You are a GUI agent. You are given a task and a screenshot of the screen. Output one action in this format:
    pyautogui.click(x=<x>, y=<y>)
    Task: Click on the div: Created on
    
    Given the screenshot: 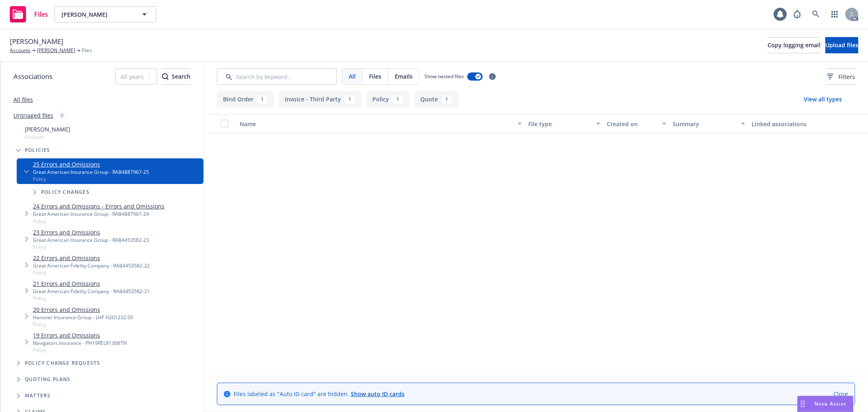 What is the action you would take?
    pyautogui.click(x=632, y=124)
    